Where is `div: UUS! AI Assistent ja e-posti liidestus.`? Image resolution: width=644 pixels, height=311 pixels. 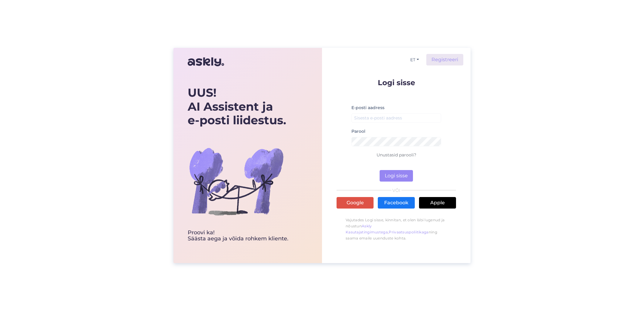 div: UUS! AI Assistent ja e-posti liidestus. is located at coordinates (238, 106).